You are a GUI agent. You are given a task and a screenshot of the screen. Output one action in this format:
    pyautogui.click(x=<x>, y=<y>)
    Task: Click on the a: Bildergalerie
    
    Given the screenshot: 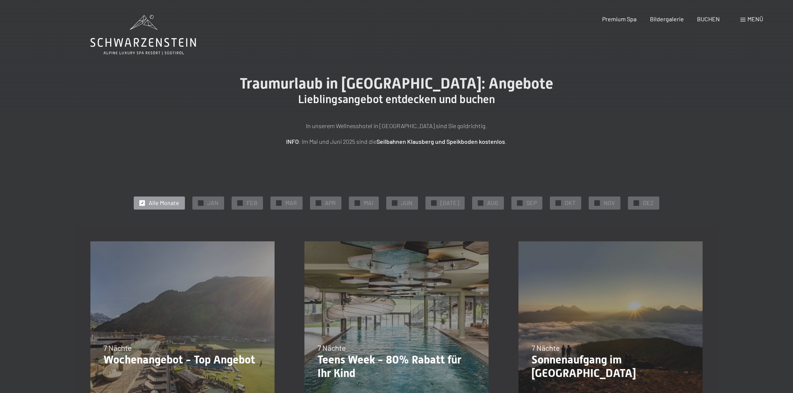 What is the action you would take?
    pyautogui.click(x=666, y=19)
    